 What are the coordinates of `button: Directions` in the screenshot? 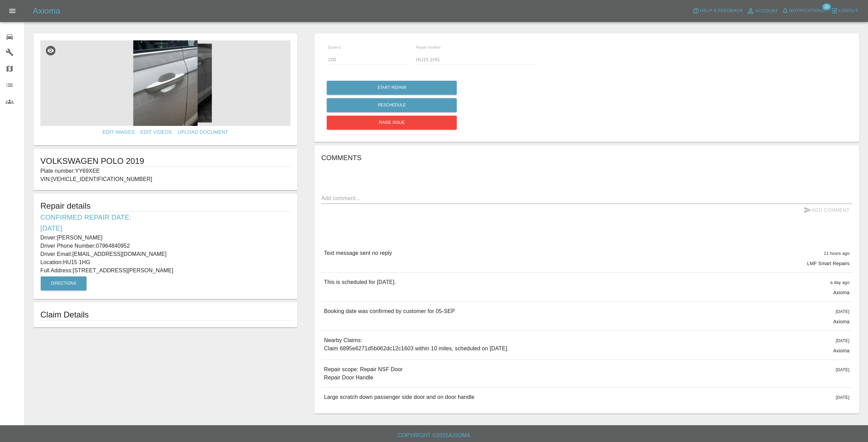 It's located at (64, 283).